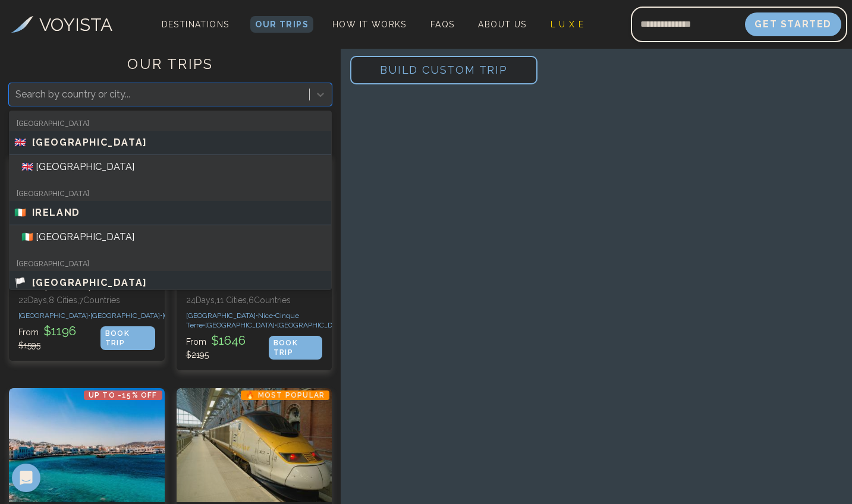  What do you see at coordinates (285, 395) in the screenshot?
I see `p: 🔥 Most Popular` at bounding box center [285, 395].